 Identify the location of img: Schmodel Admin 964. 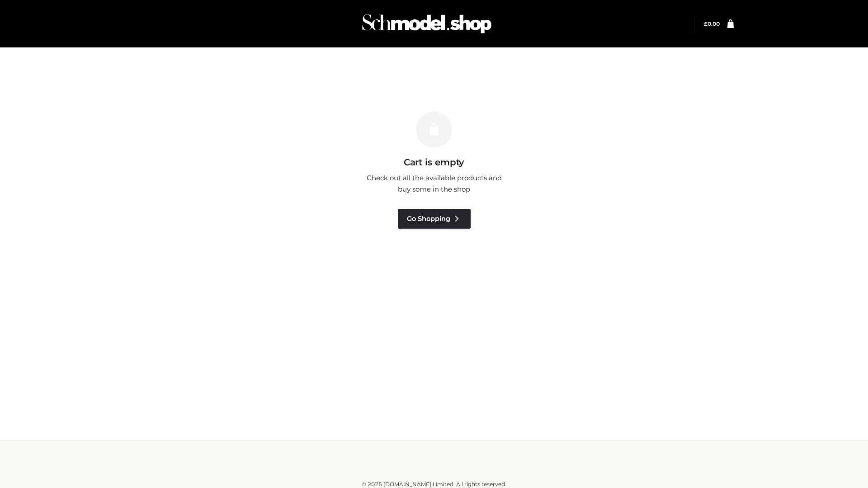
(427, 24).